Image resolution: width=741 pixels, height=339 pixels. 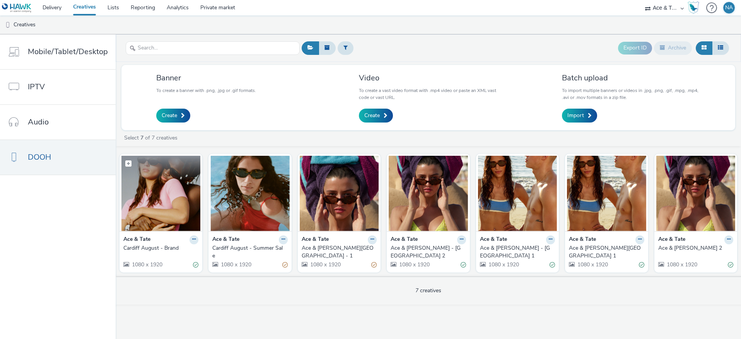 I want to click on div: Hawk Academy, so click(x=693, y=8).